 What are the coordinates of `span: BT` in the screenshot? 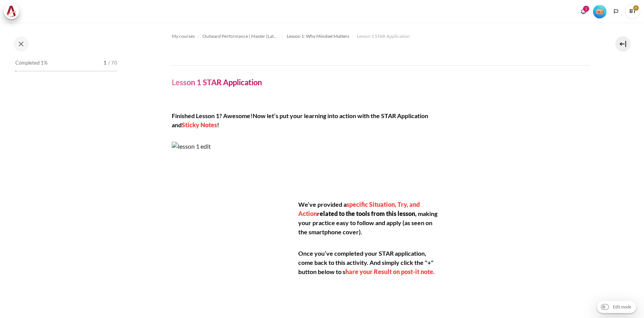 It's located at (632, 12).